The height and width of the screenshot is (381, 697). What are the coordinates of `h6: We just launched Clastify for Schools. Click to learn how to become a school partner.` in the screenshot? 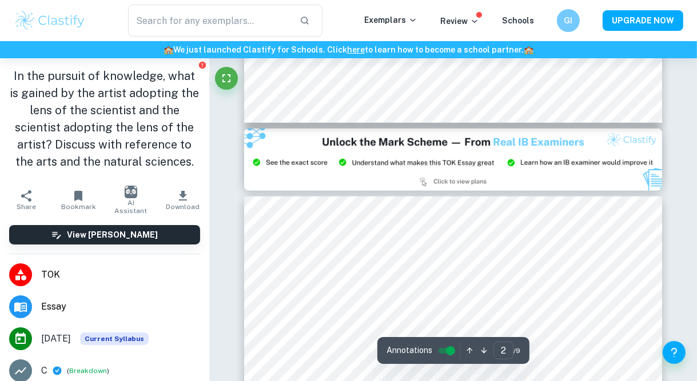 It's located at (348, 50).